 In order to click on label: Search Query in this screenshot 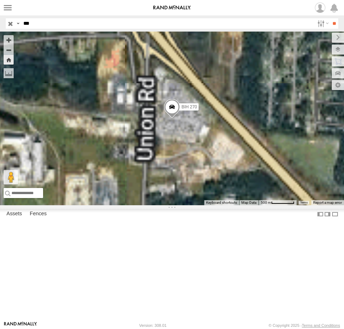, I will do `click(18, 23)`.